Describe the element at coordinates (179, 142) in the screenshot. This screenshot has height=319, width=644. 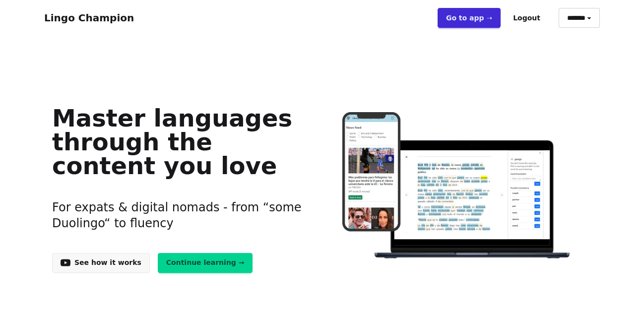
I see `h1: Master languages through the content you love` at that location.